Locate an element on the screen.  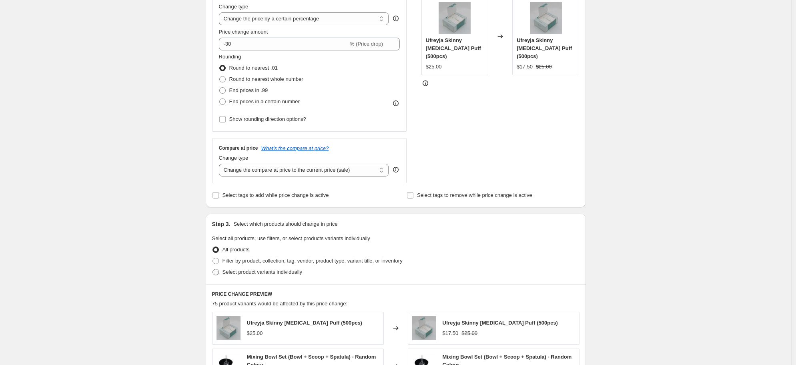
span: Select tags to add while price change is active is located at coordinates (276, 195).